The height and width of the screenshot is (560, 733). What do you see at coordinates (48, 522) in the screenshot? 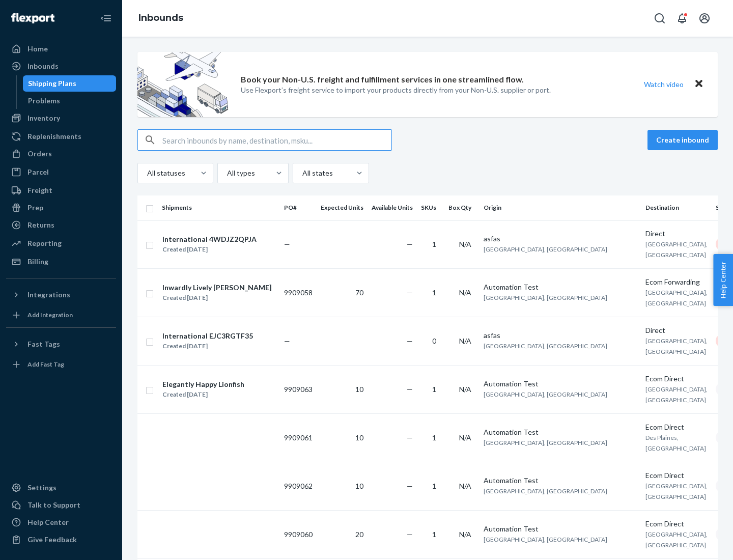
I see `div: Help Center` at bounding box center [48, 522].